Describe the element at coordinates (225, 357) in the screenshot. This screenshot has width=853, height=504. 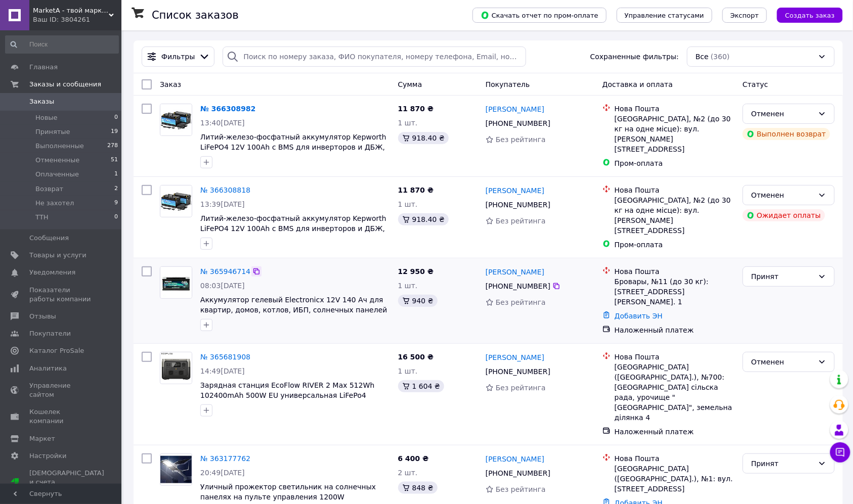
I see `a: № 365681908` at that location.